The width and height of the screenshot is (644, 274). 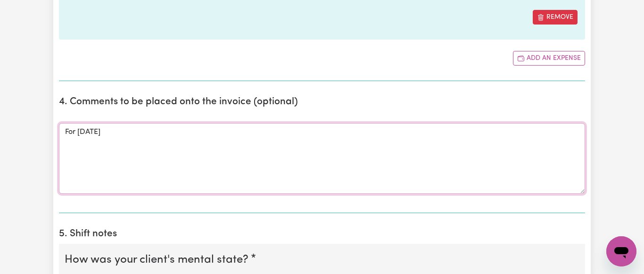 I want to click on h2: 5. Shift notes, so click(x=322, y=234).